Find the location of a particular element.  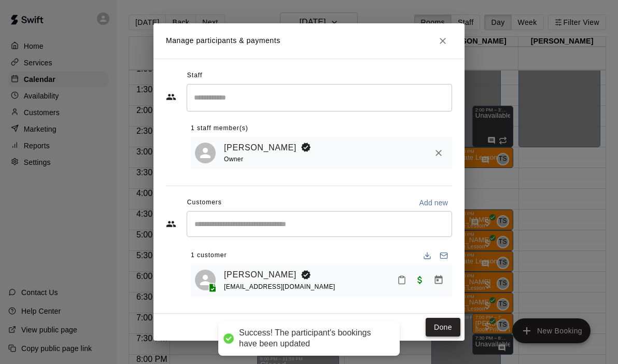

span: 1 customer is located at coordinates (209, 255).